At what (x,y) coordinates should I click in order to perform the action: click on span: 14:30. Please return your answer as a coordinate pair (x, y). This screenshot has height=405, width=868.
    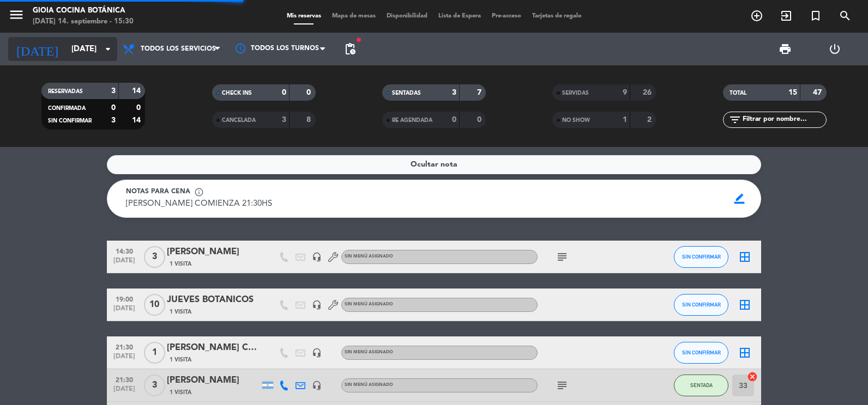
    Looking at the image, I should click on (125, 251).